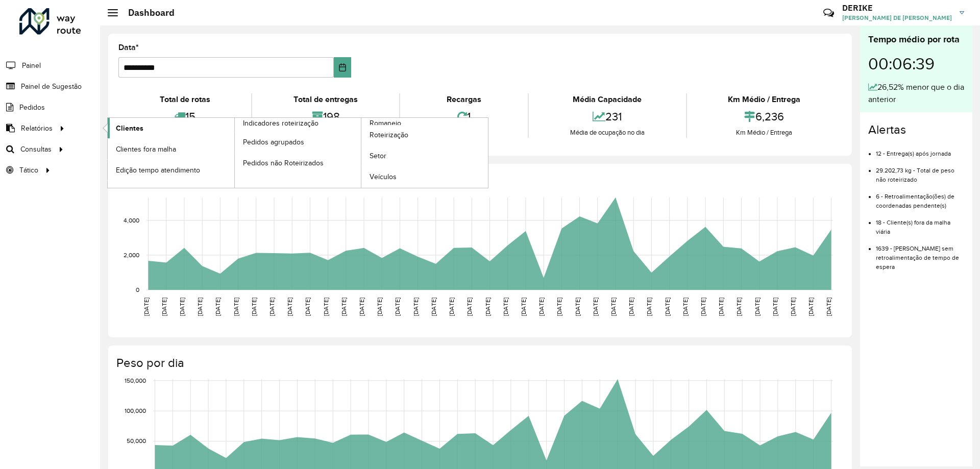 Image resolution: width=980 pixels, height=469 pixels. What do you see at coordinates (135, 410) in the screenshot?
I see `text: 100,000` at bounding box center [135, 410].